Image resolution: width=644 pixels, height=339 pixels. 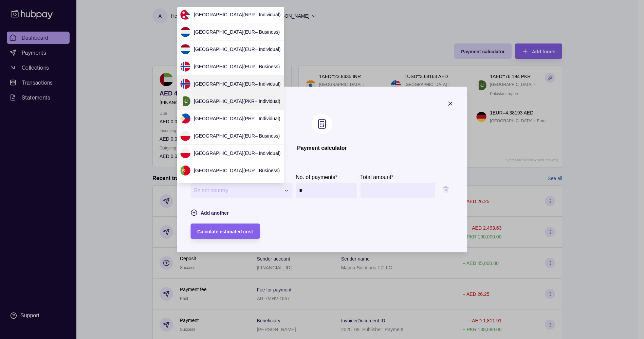 I want to click on img: ph, so click(x=185, y=118).